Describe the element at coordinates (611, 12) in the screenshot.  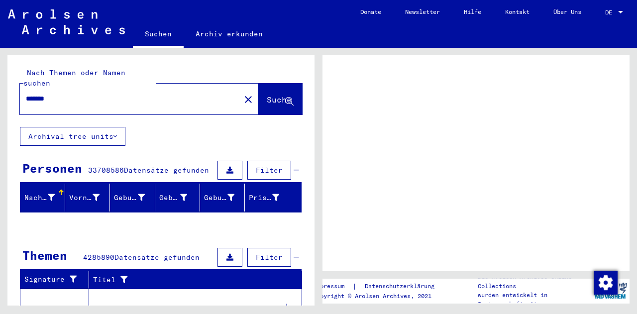
I see `span: DE` at that location.